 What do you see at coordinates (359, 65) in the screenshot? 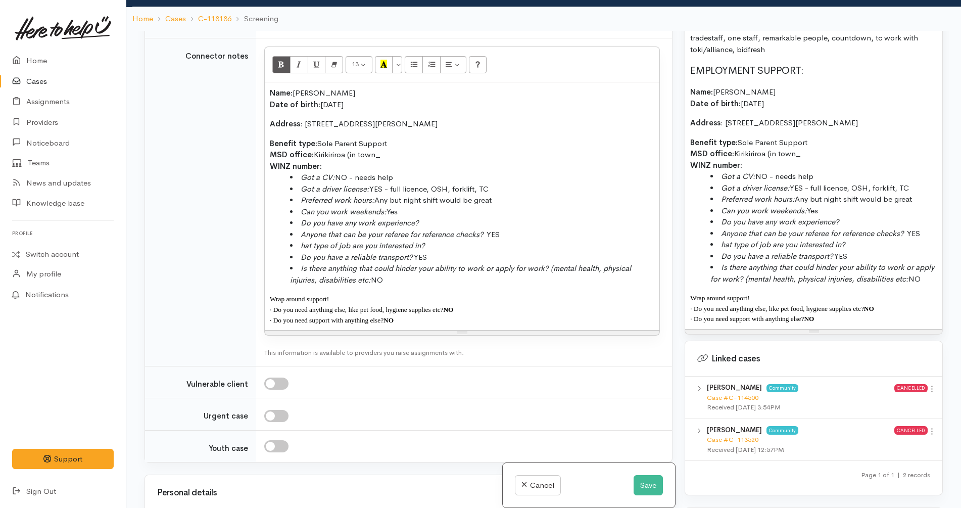
I see `button: Font Size` at bounding box center [359, 65].